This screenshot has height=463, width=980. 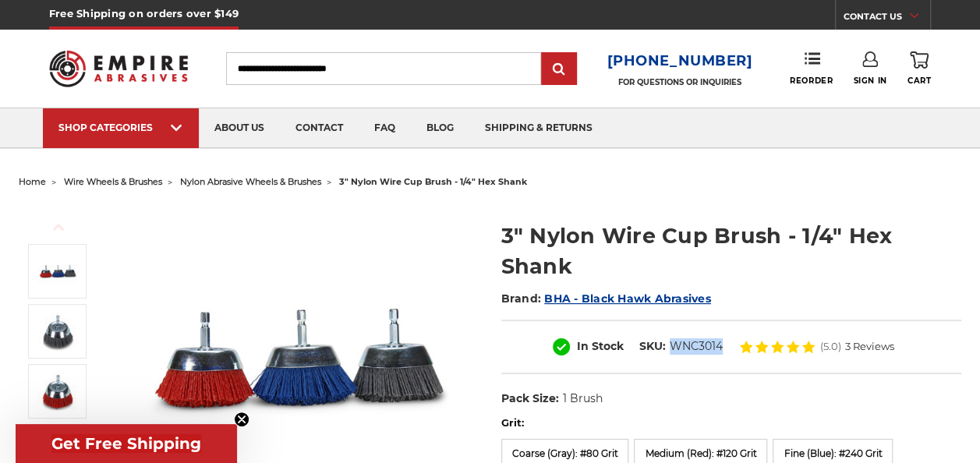 What do you see at coordinates (652, 347) in the screenshot?
I see `dt: SKU:` at bounding box center [652, 347].